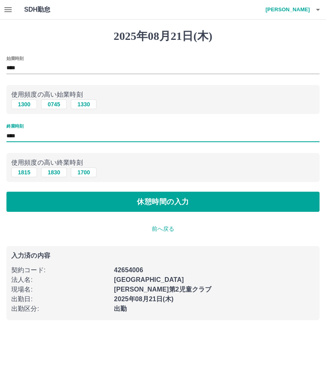 This screenshot has height=389, width=326. I want to click on button: 1830, so click(54, 172).